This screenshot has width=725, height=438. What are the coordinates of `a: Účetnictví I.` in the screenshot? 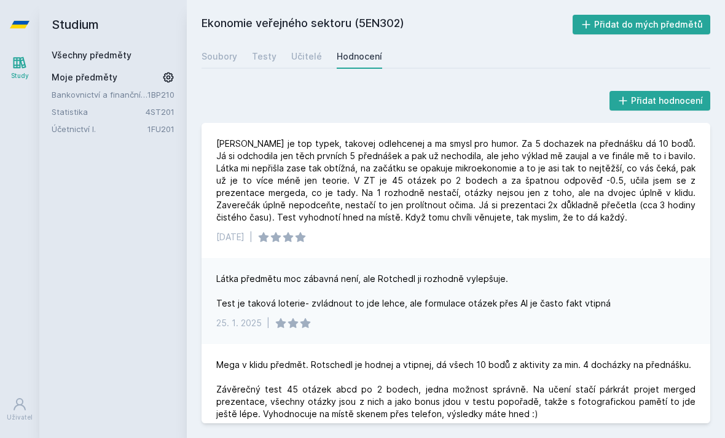 It's located at (100, 129).